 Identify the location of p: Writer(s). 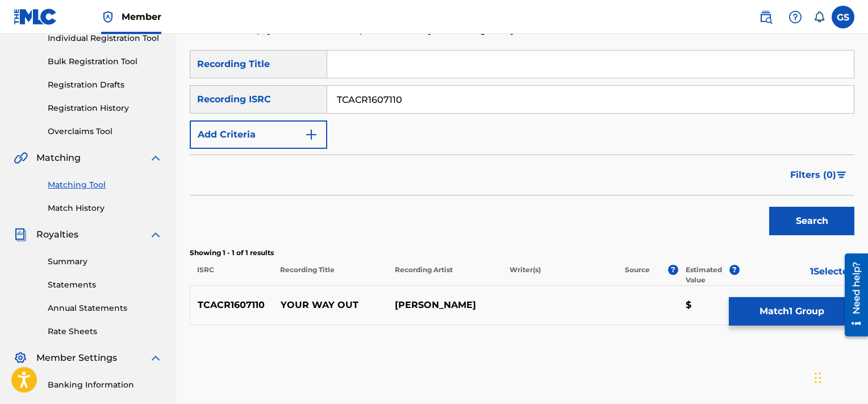
(559, 275).